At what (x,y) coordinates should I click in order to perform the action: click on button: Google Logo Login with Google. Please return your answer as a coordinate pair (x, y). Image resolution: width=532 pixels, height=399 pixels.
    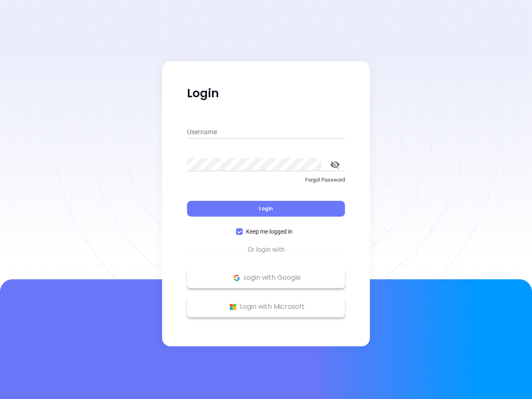
    Looking at the image, I should click on (266, 277).